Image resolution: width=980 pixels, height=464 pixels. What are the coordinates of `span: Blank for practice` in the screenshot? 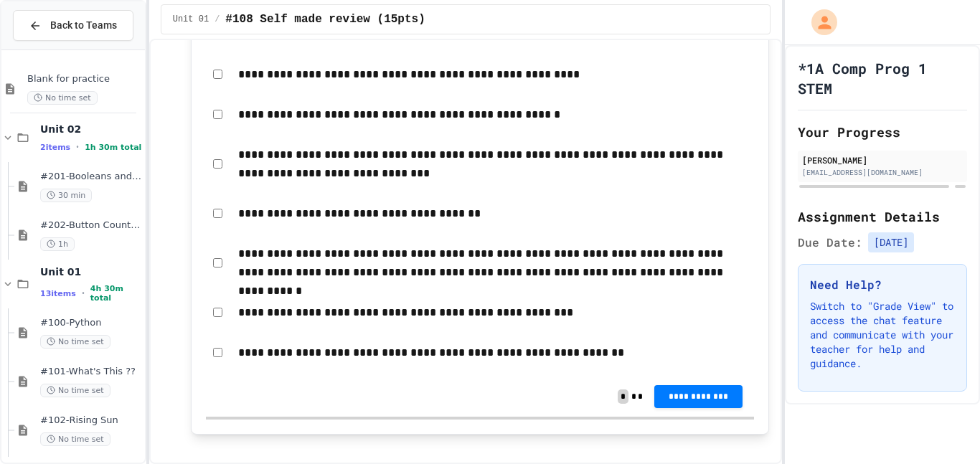 It's located at (84, 79).